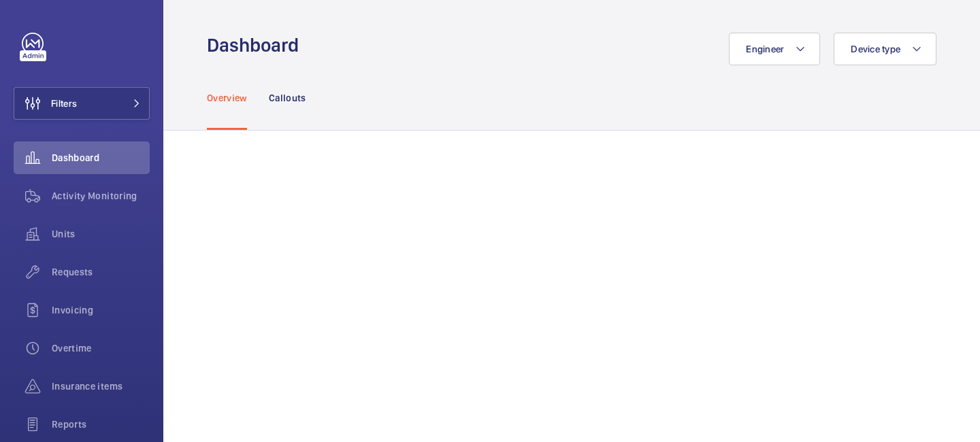 Image resolution: width=980 pixels, height=442 pixels. What do you see at coordinates (875, 49) in the screenshot?
I see `span: Device type` at bounding box center [875, 49].